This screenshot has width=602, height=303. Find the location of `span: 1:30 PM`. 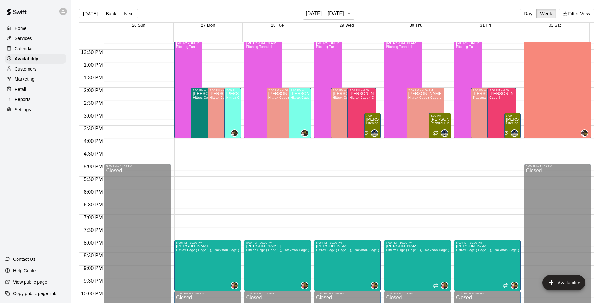

span: 1:30 PM is located at coordinates (93, 77).